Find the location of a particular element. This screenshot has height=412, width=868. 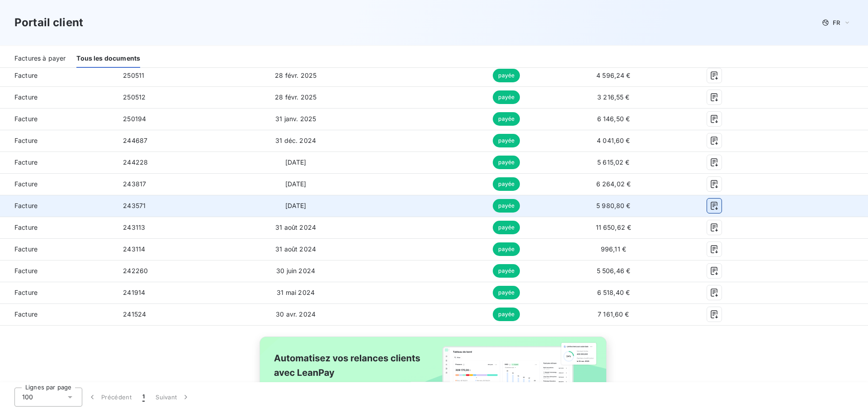

button: Précédent is located at coordinates (110, 398).